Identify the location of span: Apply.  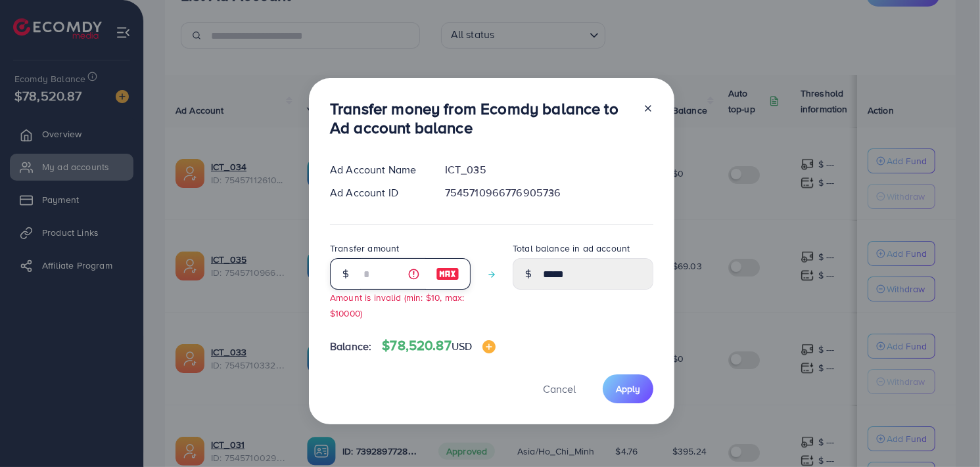
(628, 389).